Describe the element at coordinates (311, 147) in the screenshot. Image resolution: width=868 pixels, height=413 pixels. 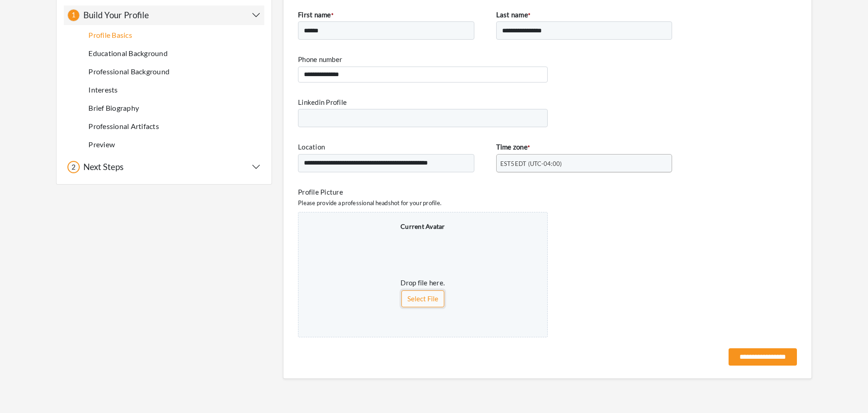
I see `label: Location` at that location.